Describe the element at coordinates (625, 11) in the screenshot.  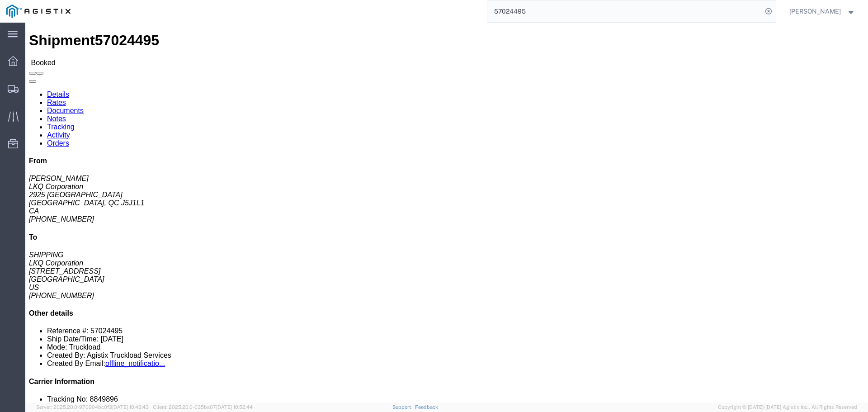
I see `input: Search for shipment number, reference number` at that location.